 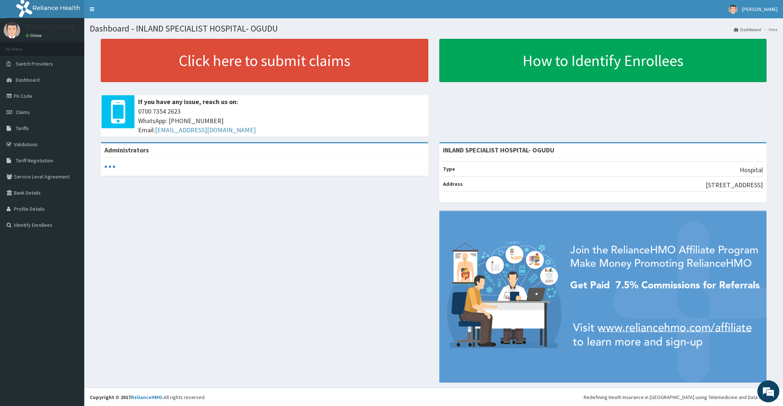 I want to click on svg: audio-loading, so click(x=110, y=167).